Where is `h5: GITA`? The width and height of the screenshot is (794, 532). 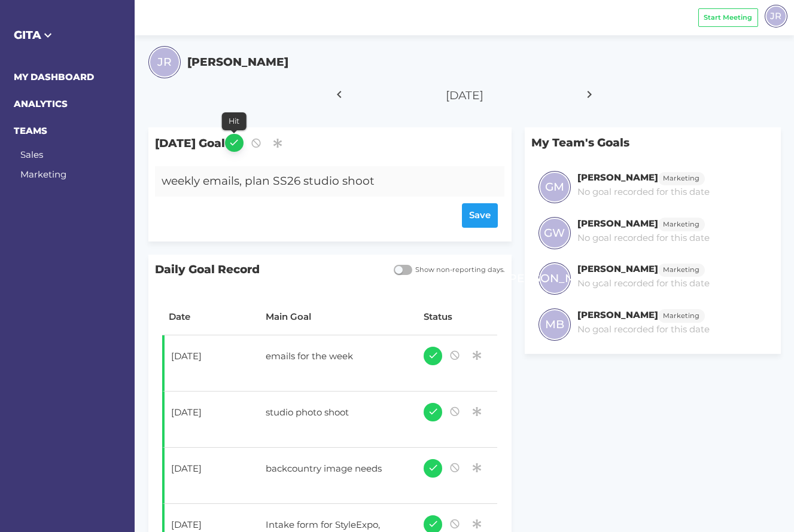
h5: GITA is located at coordinates (68, 35).